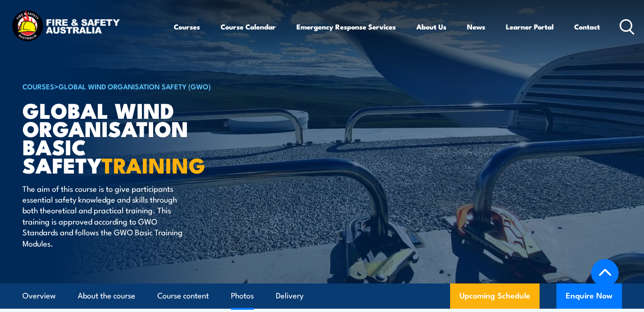  What do you see at coordinates (530, 27) in the screenshot?
I see `a: Learner Portal` at bounding box center [530, 27].